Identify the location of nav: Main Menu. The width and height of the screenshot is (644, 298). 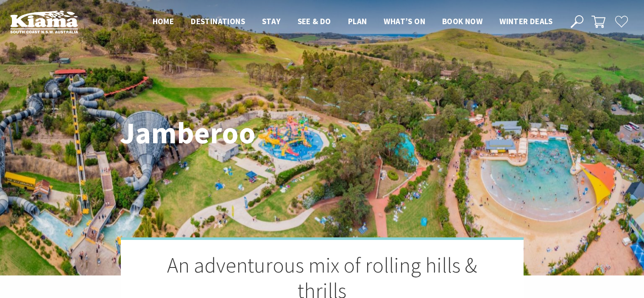
(352, 22).